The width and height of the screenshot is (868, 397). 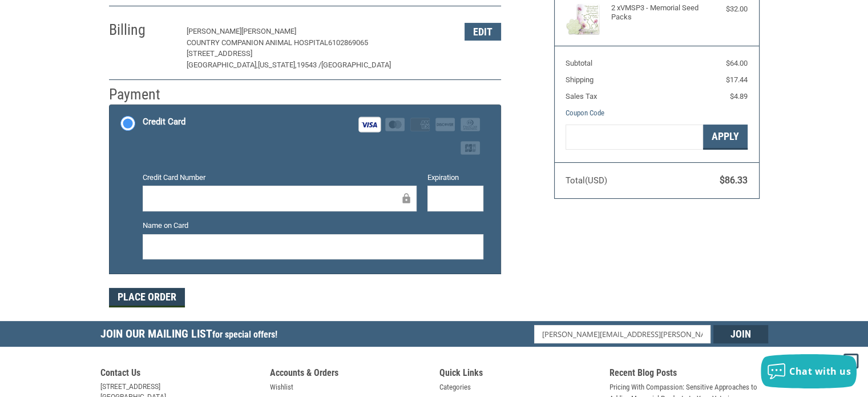 What do you see at coordinates (689, 374) in the screenshot?
I see `h5: Recent Blog Posts` at bounding box center [689, 374].